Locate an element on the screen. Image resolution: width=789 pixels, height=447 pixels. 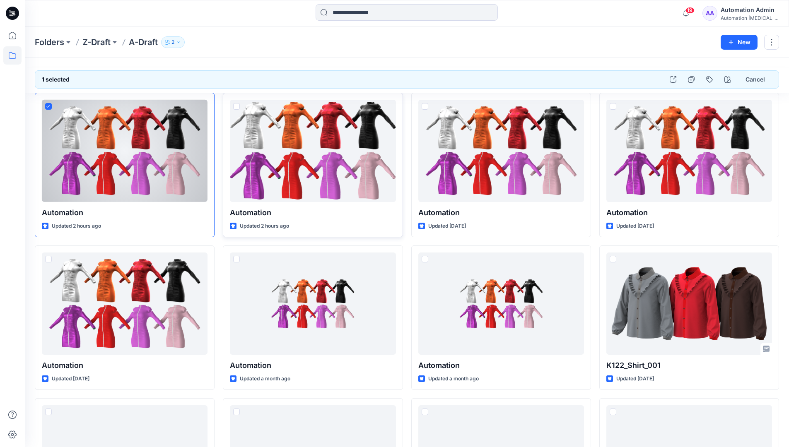
div: Automation Admin is located at coordinates (750, 10).